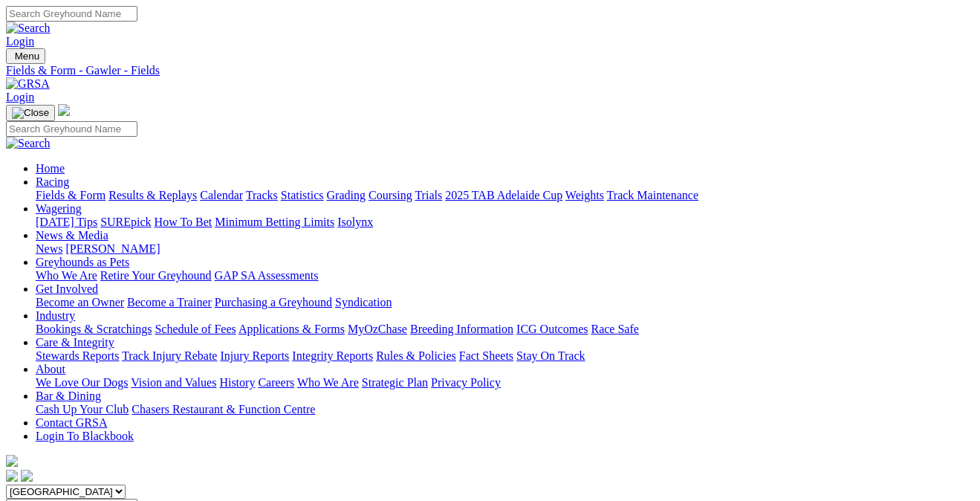 This screenshot has width=980, height=501. What do you see at coordinates (490, 71) in the screenshot?
I see `a: Fields & Form - Gawler - Fields` at bounding box center [490, 71].